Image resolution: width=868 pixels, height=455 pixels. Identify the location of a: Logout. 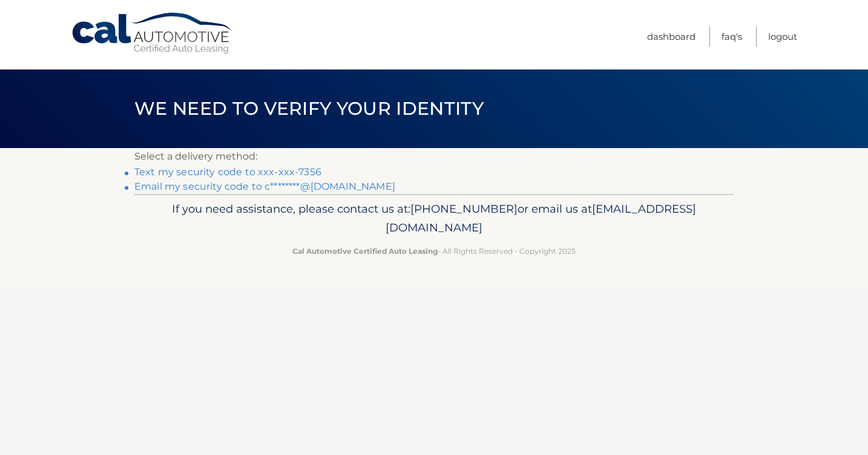
(782, 36).